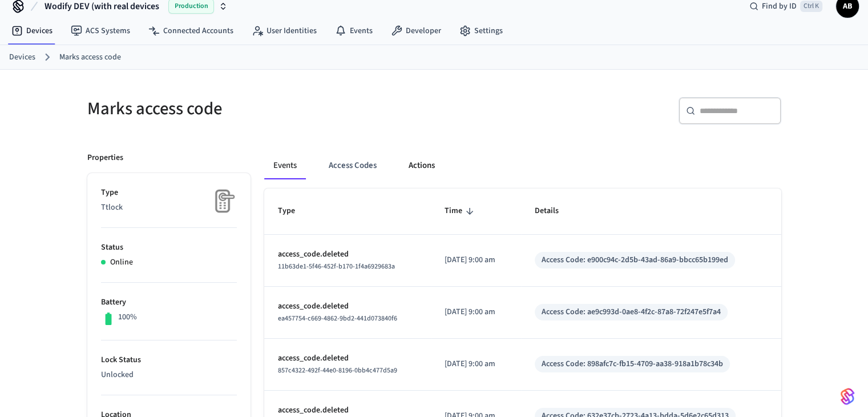  I want to click on a: ACS Systems, so click(100, 31).